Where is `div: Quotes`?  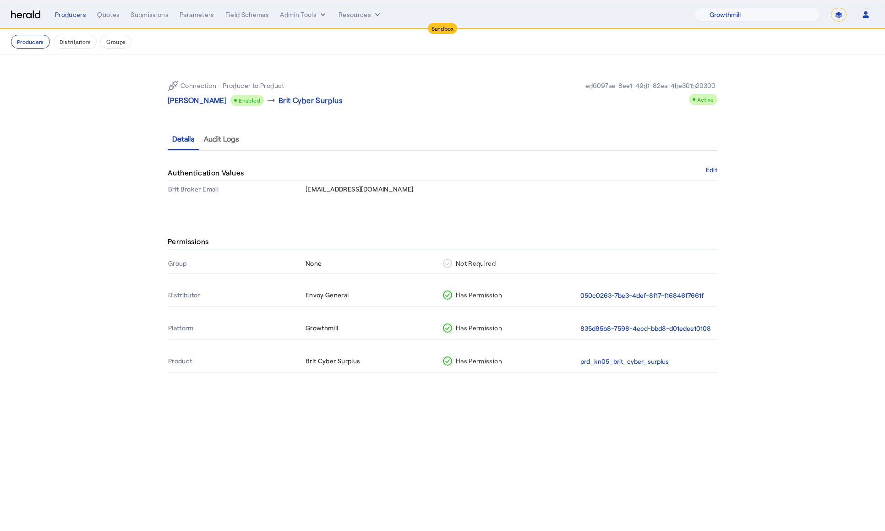 div: Quotes is located at coordinates (108, 15).